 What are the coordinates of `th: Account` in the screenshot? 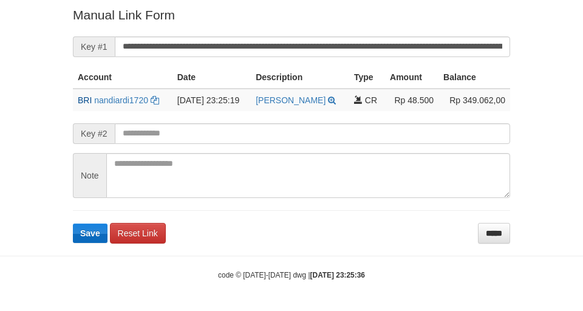 It's located at (123, 77).